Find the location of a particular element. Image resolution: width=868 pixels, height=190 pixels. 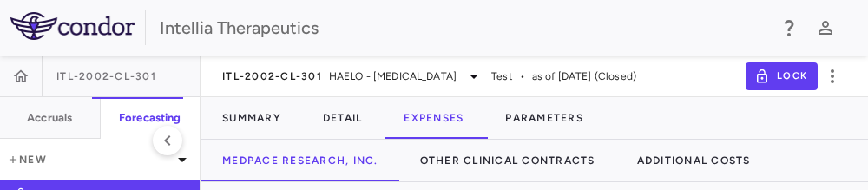

h6: Forecasting is located at coordinates (150, 118).